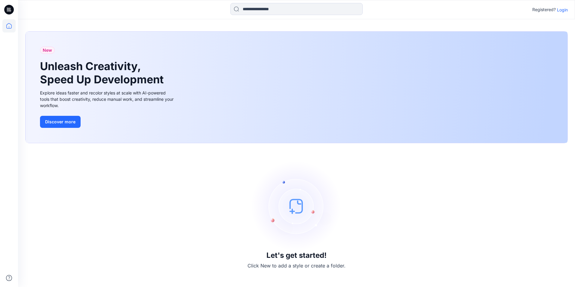 The width and height of the screenshot is (575, 287). Describe the element at coordinates (108, 122) in the screenshot. I see `a: Discover more` at that location.